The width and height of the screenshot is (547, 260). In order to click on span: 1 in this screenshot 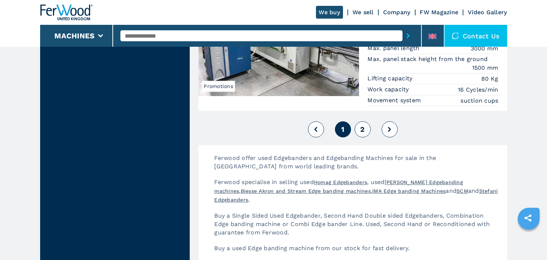, I will do `click(343, 129)`.